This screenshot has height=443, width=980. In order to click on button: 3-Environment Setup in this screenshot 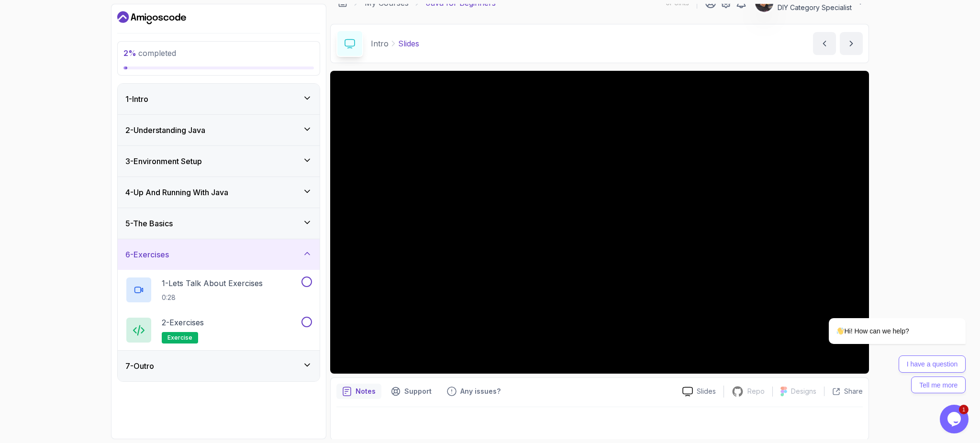, I will do `click(219, 162)`.